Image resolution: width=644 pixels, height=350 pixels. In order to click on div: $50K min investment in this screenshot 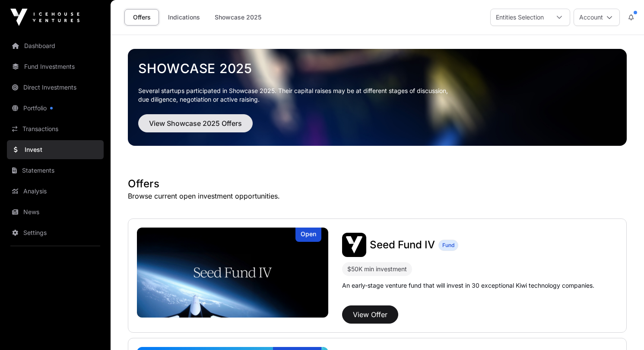, I will do `click(377, 269)`.